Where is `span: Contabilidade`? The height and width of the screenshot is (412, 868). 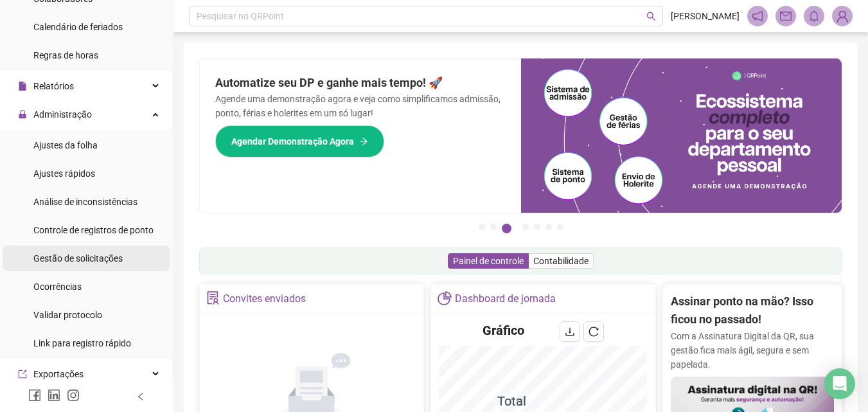 span: Contabilidade is located at coordinates (561, 261).